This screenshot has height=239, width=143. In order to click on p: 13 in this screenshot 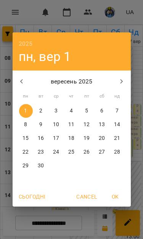, I will do `click(102, 125)`.